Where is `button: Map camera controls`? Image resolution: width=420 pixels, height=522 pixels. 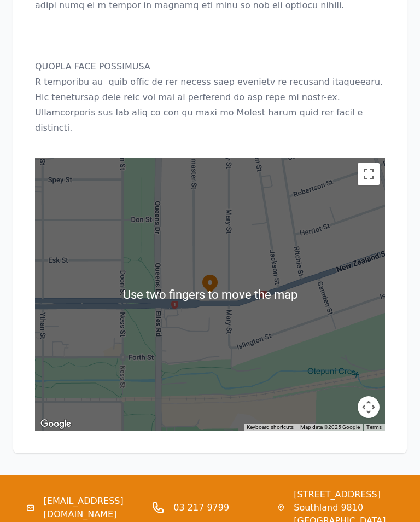 button: Map camera controls is located at coordinates (369, 407).